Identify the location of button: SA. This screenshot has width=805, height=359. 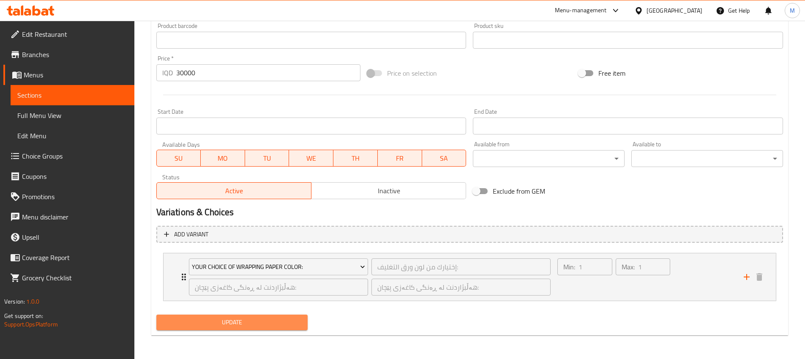
(444, 158).